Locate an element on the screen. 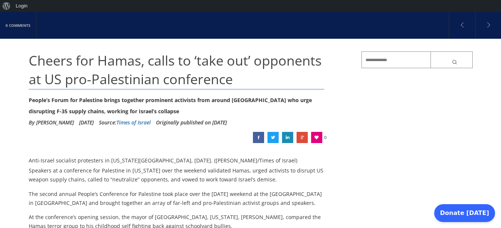 This screenshot has height=228, width=501. a: Times of Israel is located at coordinates (134, 122).